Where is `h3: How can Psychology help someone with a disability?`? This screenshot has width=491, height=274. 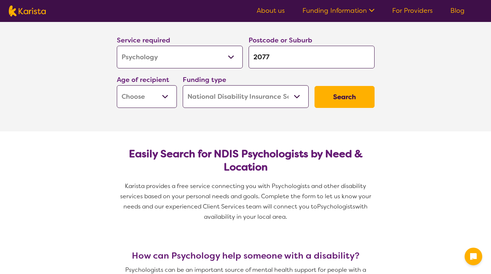
h3: How can Psychology help someone with a disability? is located at coordinates (246, 256).